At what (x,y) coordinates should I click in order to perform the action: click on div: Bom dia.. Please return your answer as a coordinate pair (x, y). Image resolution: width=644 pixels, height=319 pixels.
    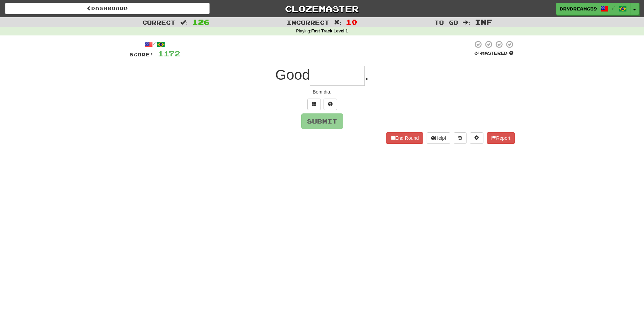
    Looking at the image, I should click on (322, 92).